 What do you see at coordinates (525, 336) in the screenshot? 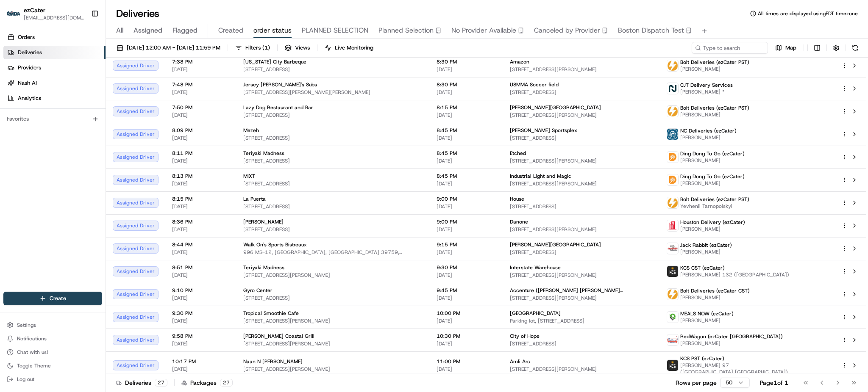
I see `span: City of Hope` at bounding box center [525, 336].